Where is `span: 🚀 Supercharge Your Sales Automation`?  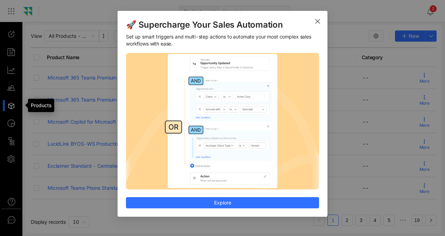
span: 🚀 Supercharge Your Sales Automation is located at coordinates (222, 25).